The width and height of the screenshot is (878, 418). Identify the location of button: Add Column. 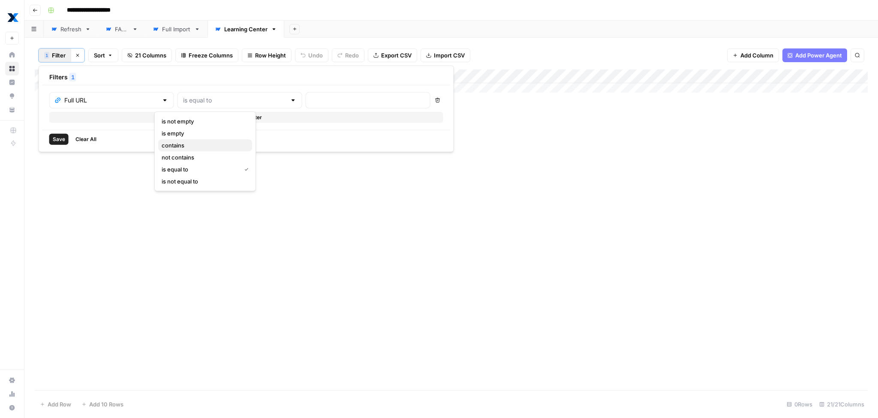
(753, 55).